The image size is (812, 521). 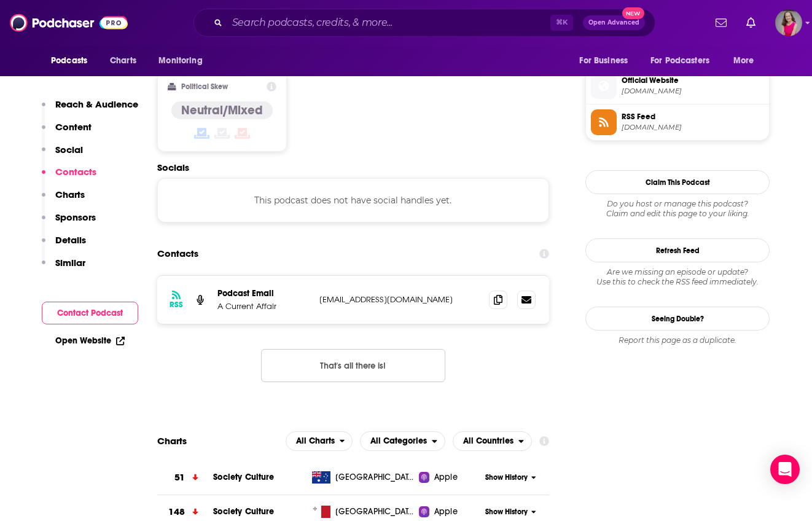 I want to click on span: RSS Feed, so click(x=693, y=116).